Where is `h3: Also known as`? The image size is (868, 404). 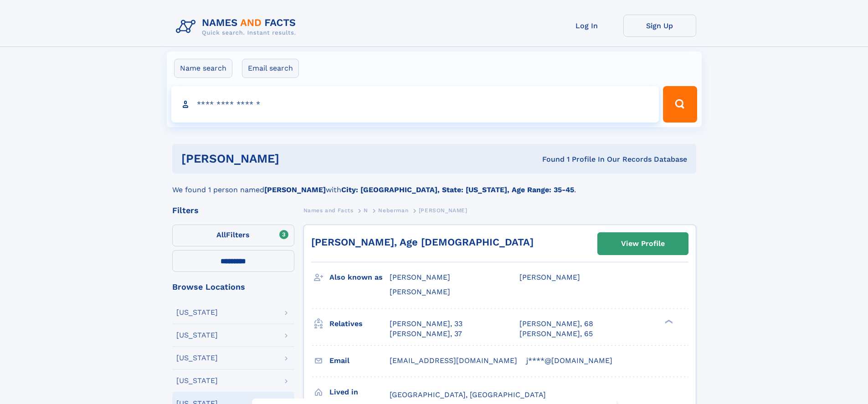
h3: Also known as is located at coordinates (360, 277).